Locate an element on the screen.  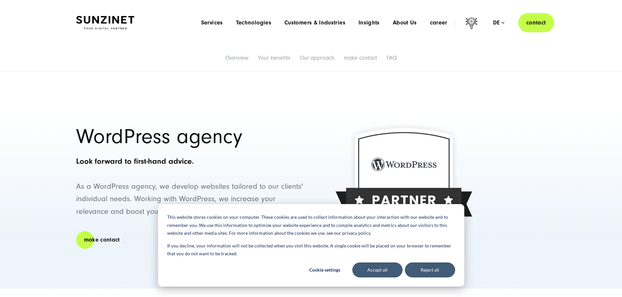
font: WordPress agency is located at coordinates (159, 137).